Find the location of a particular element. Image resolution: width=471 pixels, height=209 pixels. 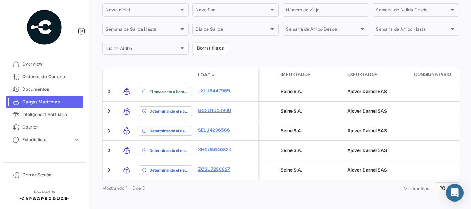

span: Cargas Marítimas is located at coordinates (51, 102).